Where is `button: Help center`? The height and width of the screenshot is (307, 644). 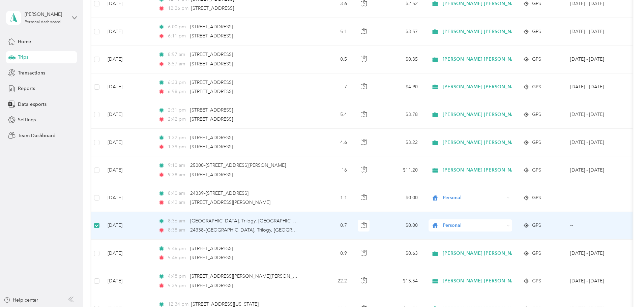 button: Help center is located at coordinates (21, 300).